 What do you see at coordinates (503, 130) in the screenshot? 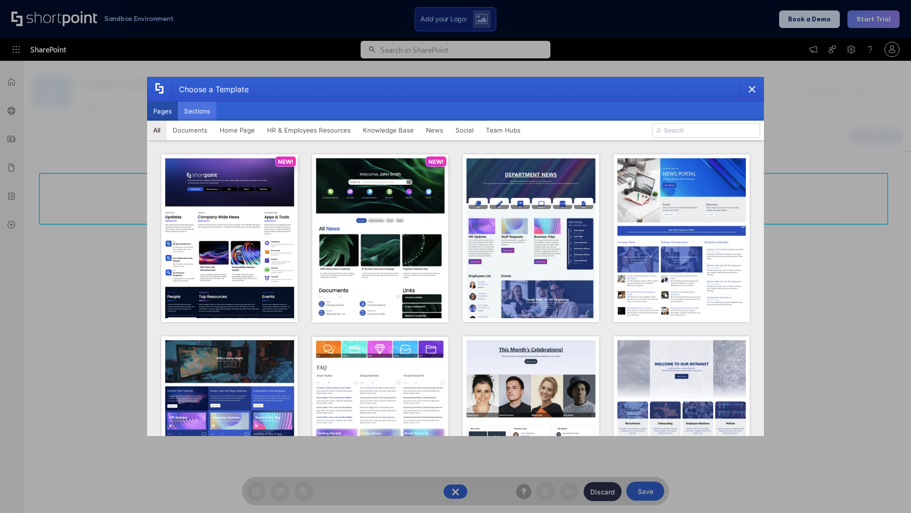
I see `button: Team Hubs` at bounding box center [503, 130].